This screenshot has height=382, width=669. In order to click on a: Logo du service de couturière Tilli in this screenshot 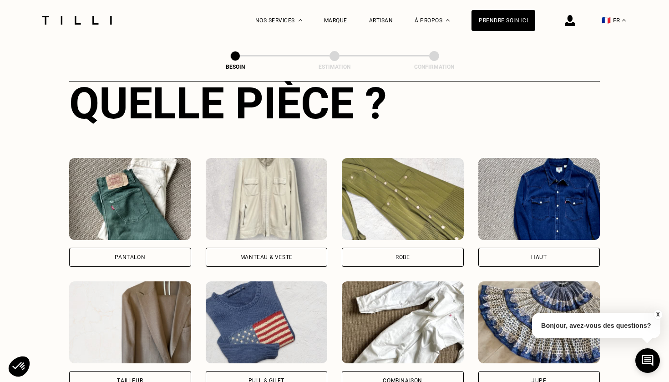, I will do `click(77, 20)`.